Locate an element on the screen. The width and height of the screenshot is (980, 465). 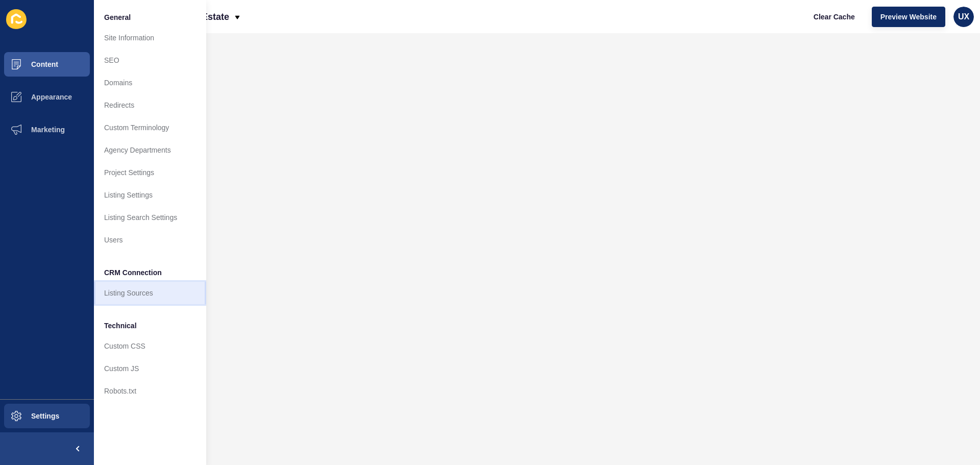
span: Preview Website is located at coordinates (909, 17).